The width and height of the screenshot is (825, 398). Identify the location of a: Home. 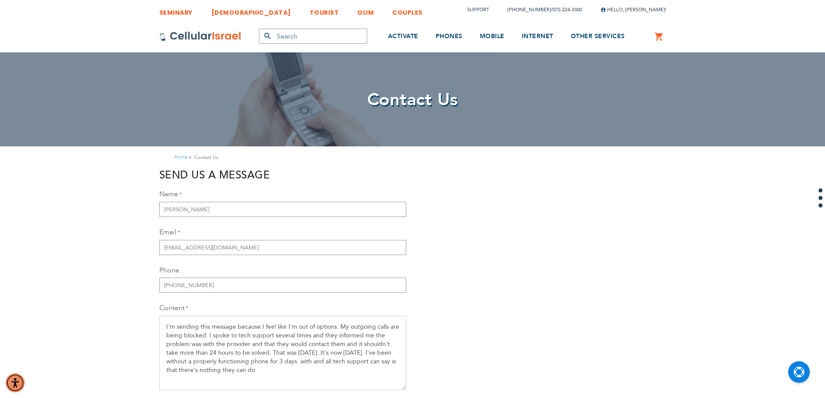
(181, 157).